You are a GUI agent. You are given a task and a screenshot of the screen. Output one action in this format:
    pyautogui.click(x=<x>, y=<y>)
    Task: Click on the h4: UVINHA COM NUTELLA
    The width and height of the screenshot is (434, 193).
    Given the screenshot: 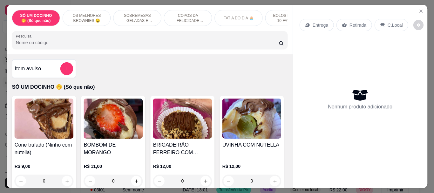 What is the action you would take?
    pyautogui.click(x=251, y=145)
    